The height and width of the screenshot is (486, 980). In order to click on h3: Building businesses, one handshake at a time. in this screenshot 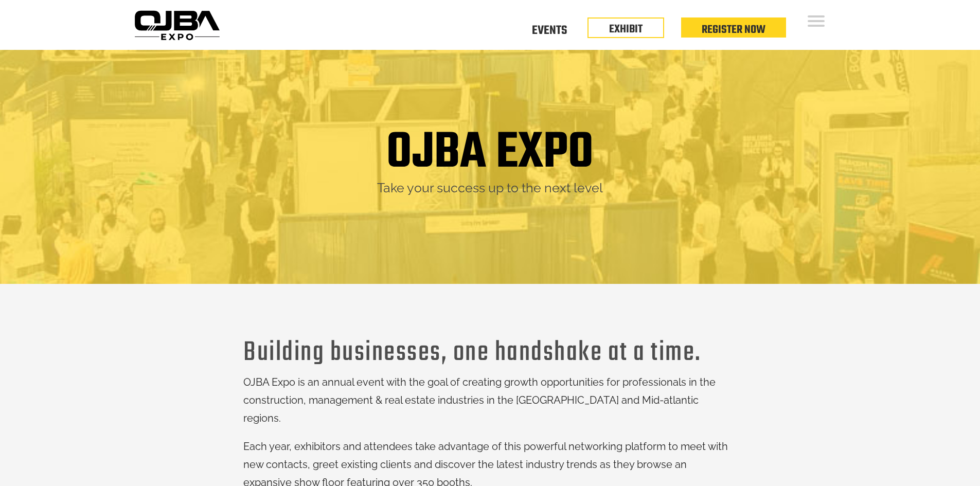, I will do `click(489, 353)`.